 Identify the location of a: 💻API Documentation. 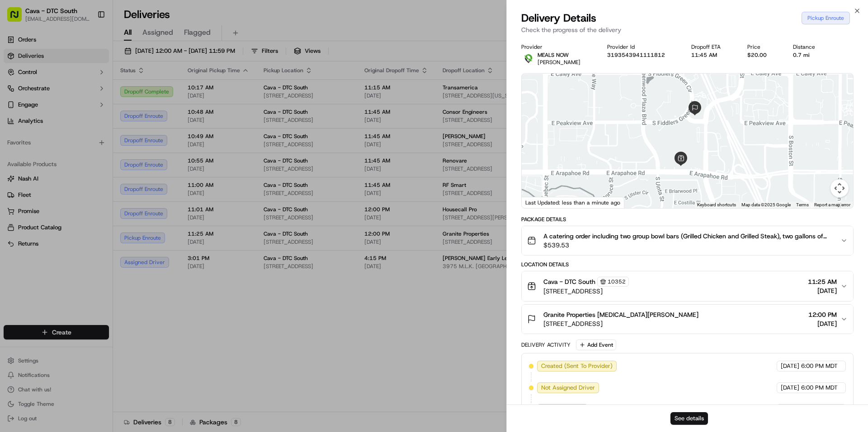
(111, 207).